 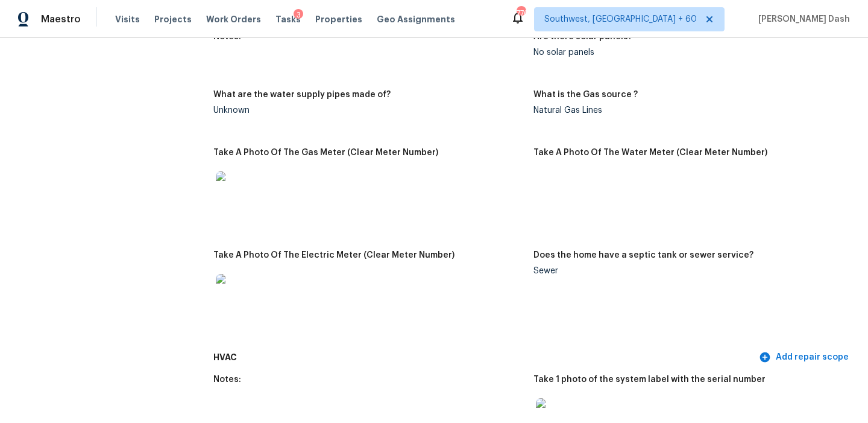 I want to click on span: Visits, so click(x=127, y=20).